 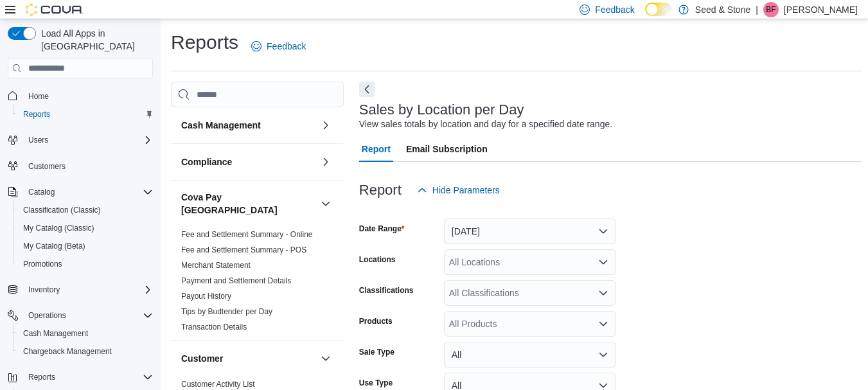 What do you see at coordinates (466, 190) in the screenshot?
I see `span: Hide Parameters` at bounding box center [466, 190].